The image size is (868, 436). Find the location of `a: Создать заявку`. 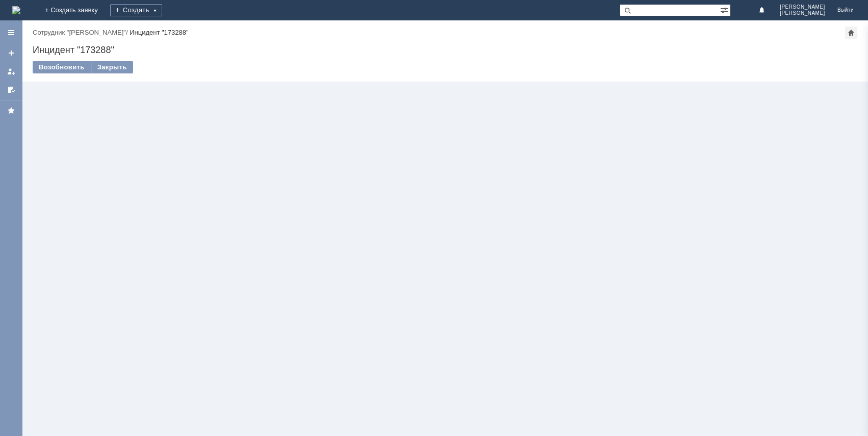

a: Создать заявку is located at coordinates (11, 53).